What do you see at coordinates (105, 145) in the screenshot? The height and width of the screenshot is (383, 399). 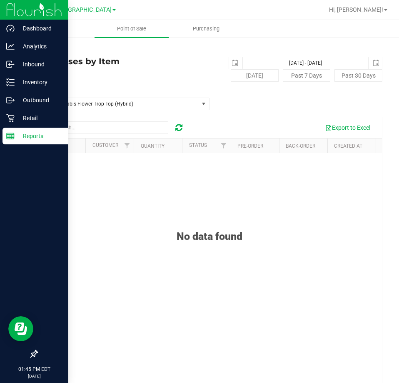 I see `a: Customer` at bounding box center [105, 145].